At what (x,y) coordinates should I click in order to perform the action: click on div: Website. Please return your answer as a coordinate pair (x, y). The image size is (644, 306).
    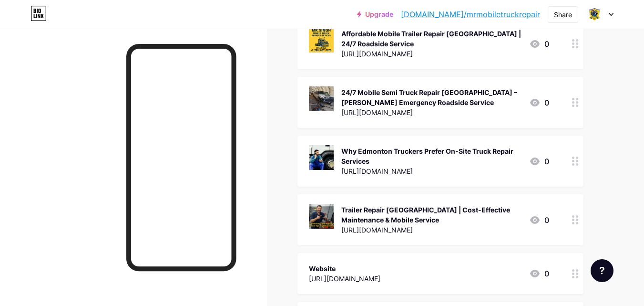
    Looking at the image, I should click on (344, 268).